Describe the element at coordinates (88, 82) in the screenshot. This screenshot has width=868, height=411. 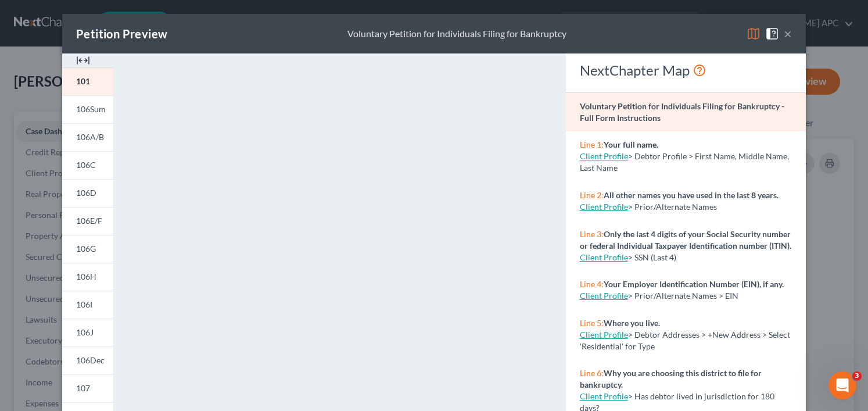
I see `a: 101` at that location.